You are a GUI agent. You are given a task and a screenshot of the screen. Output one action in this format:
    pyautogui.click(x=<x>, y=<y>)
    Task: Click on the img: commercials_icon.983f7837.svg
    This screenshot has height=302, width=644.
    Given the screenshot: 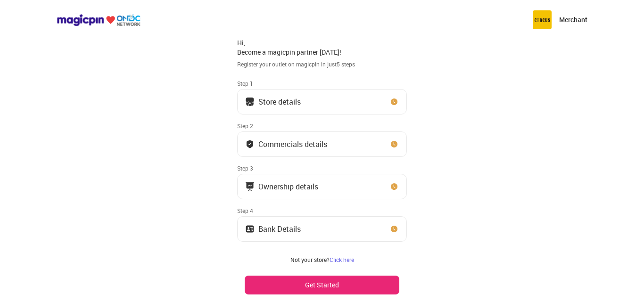 What is the action you would take?
    pyautogui.click(x=250, y=186)
    